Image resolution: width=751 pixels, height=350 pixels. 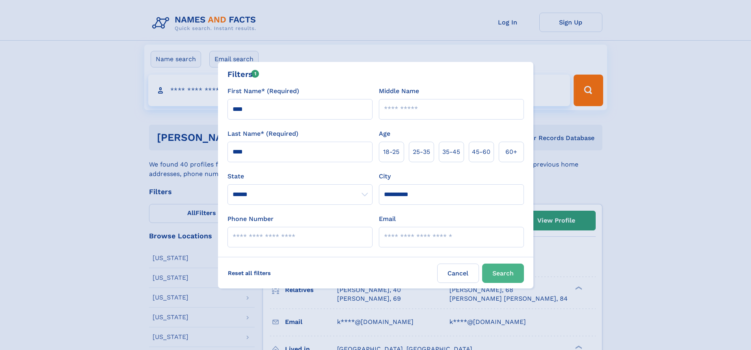 What do you see at coordinates (387, 219) in the screenshot?
I see `label: Email` at bounding box center [387, 219].